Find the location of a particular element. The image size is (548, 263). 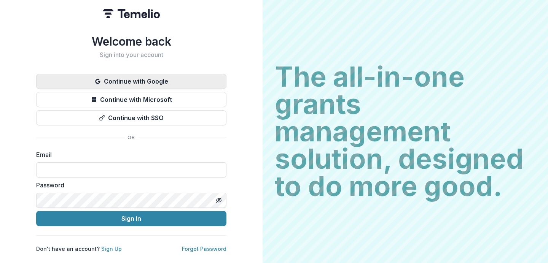

button: Continue with Microsoft is located at coordinates (131, 100).